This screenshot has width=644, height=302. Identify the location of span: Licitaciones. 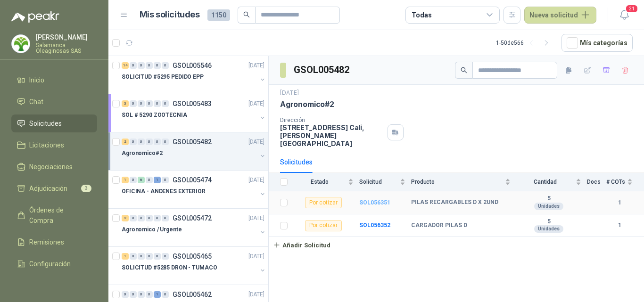
(47, 145).